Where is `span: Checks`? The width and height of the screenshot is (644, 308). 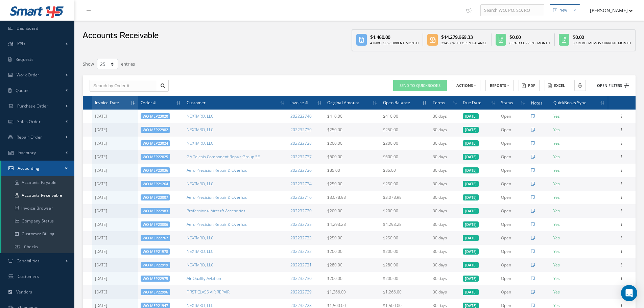 span: Checks is located at coordinates (31, 247).